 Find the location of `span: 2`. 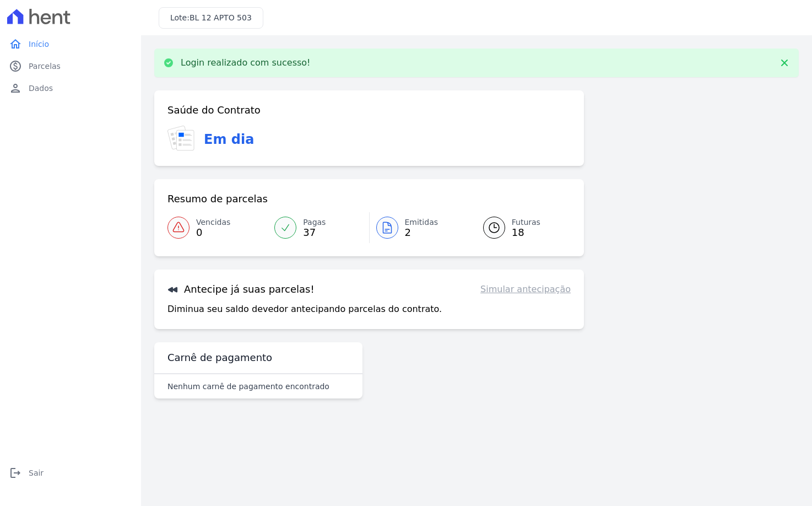

span: 2 is located at coordinates (421, 233).